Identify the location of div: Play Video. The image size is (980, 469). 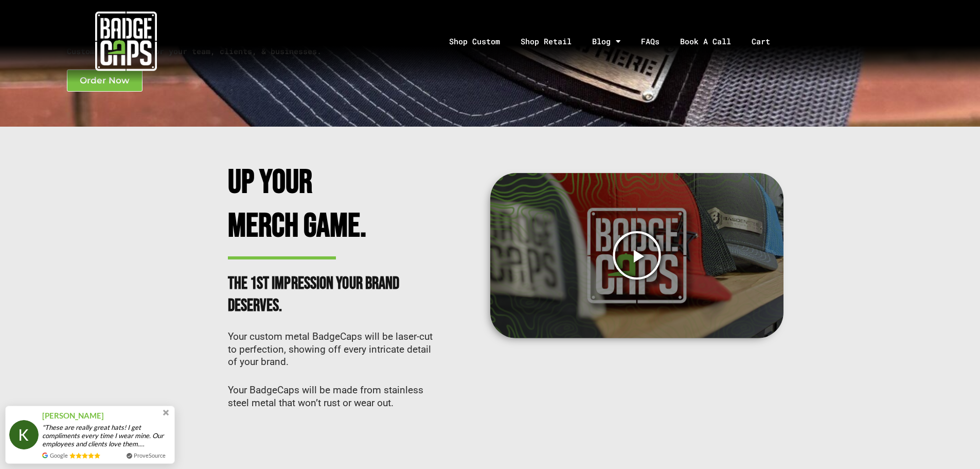
(637, 255).